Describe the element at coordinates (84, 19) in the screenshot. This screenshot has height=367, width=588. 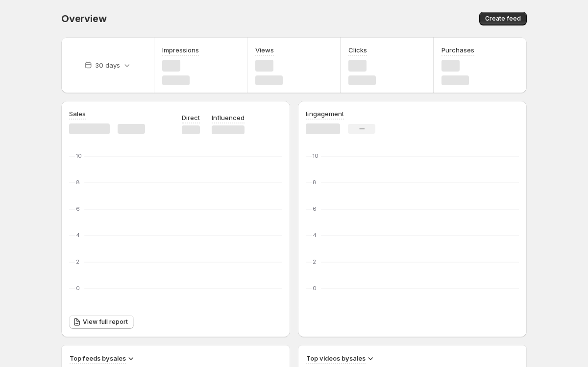
I see `span: Overview` at that location.